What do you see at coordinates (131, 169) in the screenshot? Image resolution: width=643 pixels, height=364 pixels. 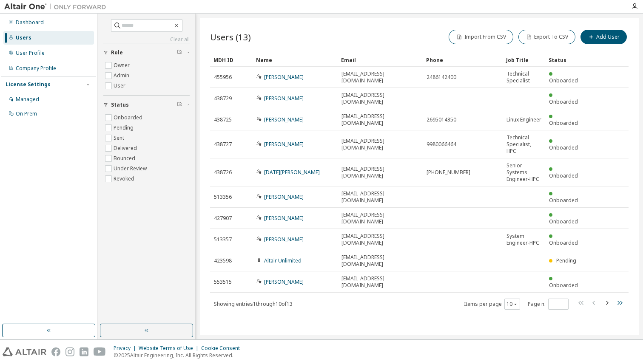 I see `label: Under Review` at bounding box center [131, 169].